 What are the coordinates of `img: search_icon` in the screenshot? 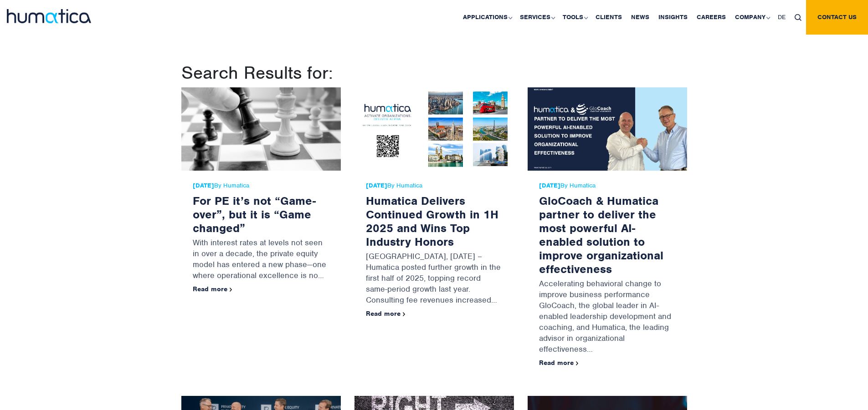 It's located at (797, 17).